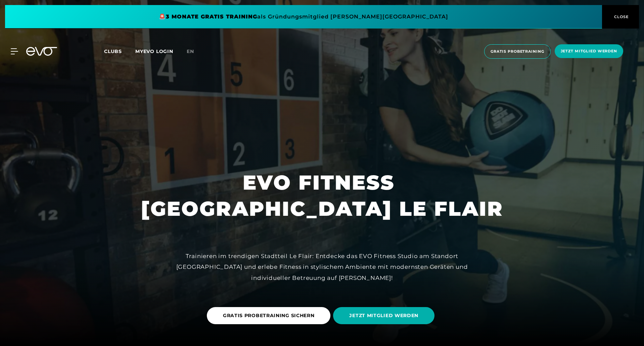  What do you see at coordinates (589, 51) in the screenshot?
I see `a: Jetzt Mitglied werden` at bounding box center [589, 51].